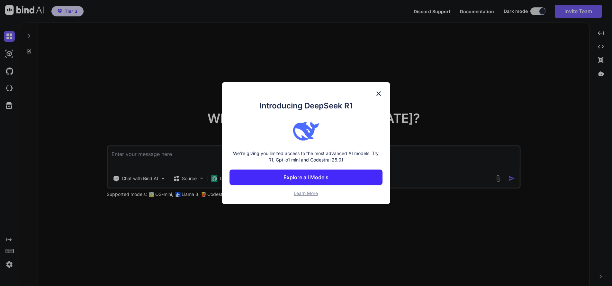 The width and height of the screenshot is (612, 286). I want to click on p: We're giving you limited access to the most advanced AI models. Try R1, Gpt-o1 mini and Codestral..., so click(306, 156).